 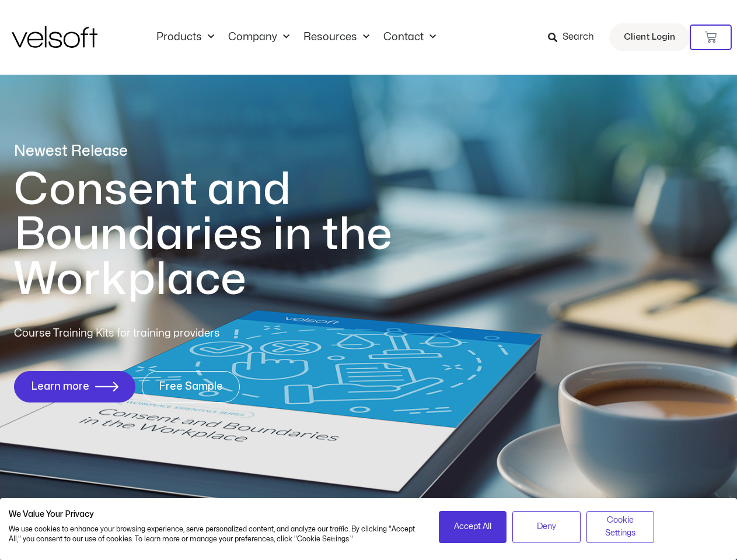 What do you see at coordinates (410, 37) in the screenshot?
I see `a: ContactMenu Toggle` at bounding box center [410, 37].